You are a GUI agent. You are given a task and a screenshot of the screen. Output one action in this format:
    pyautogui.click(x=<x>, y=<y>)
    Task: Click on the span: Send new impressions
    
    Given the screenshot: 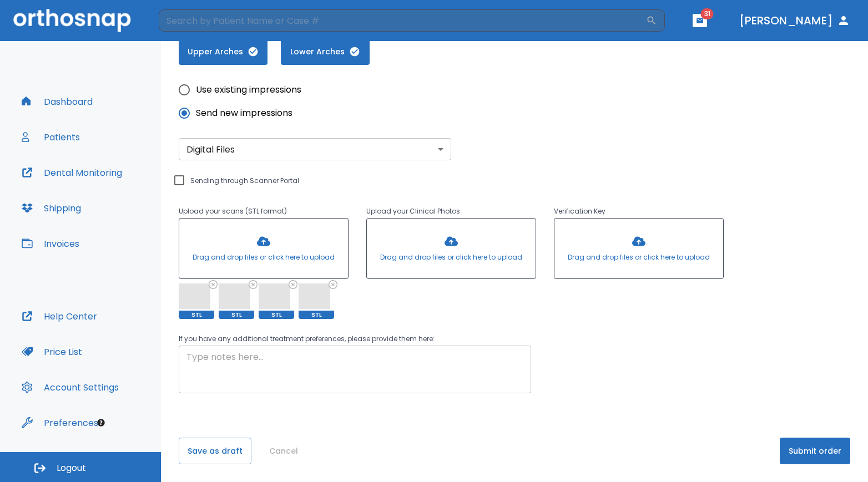 What is the action you would take?
    pyautogui.click(x=244, y=113)
    